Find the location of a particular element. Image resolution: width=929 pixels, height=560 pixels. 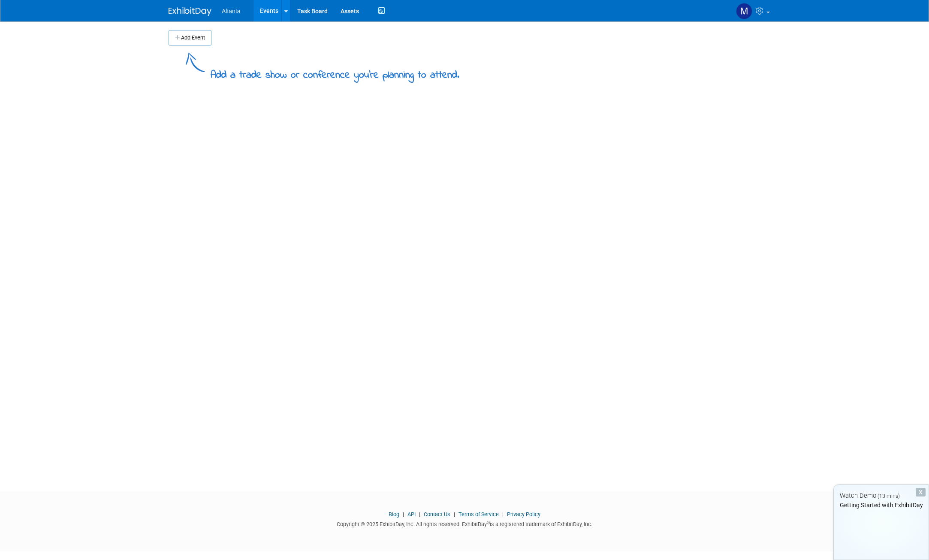

div: Getting Started with ExhibitDay is located at coordinates (881, 505).